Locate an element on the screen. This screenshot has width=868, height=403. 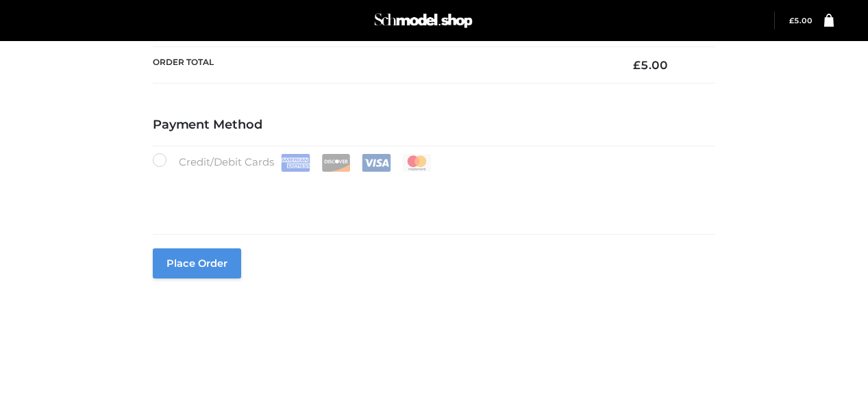
img: Discover is located at coordinates (336, 163).